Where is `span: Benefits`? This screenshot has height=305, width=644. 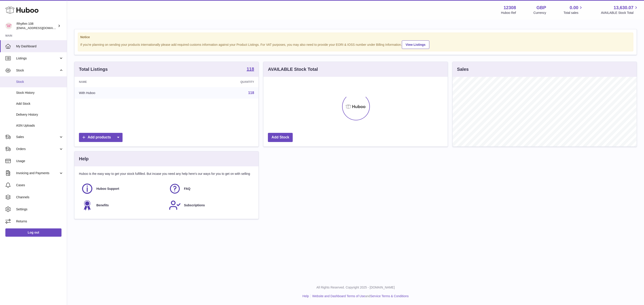
span: Benefits is located at coordinates (103, 205).